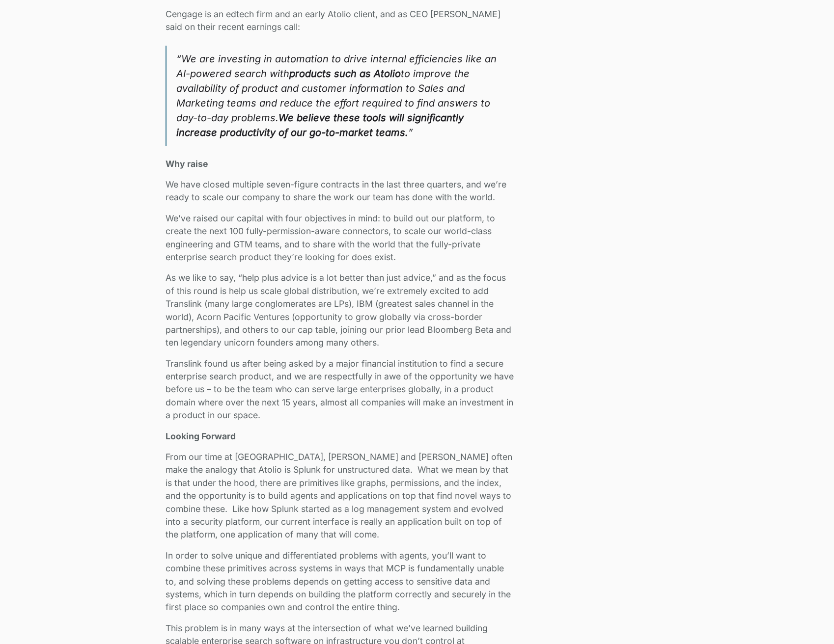 Image resolution: width=834 pixels, height=644 pixels. What do you see at coordinates (186, 164) in the screenshot?
I see `strong: Why raise` at bounding box center [186, 164].